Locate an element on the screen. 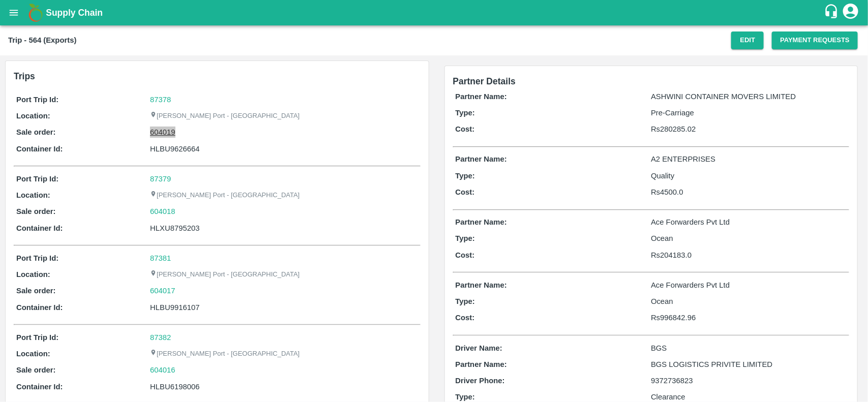  b: Trips is located at coordinates (24, 76).